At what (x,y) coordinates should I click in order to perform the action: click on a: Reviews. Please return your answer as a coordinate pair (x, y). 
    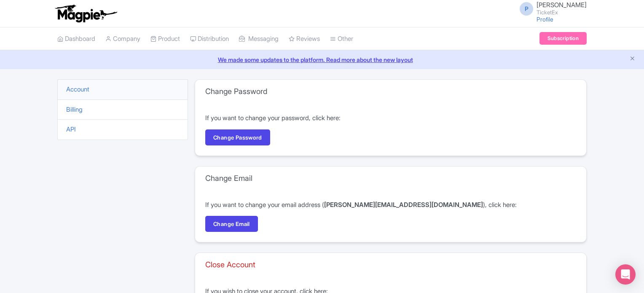
    Looking at the image, I should click on (304, 39).